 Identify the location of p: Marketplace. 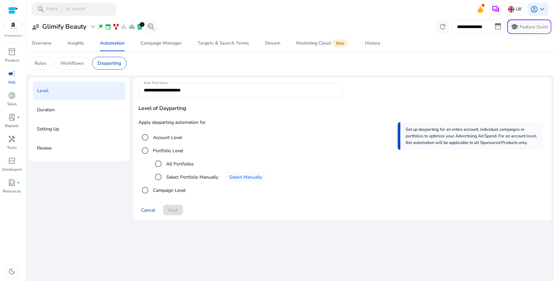
(13, 36).